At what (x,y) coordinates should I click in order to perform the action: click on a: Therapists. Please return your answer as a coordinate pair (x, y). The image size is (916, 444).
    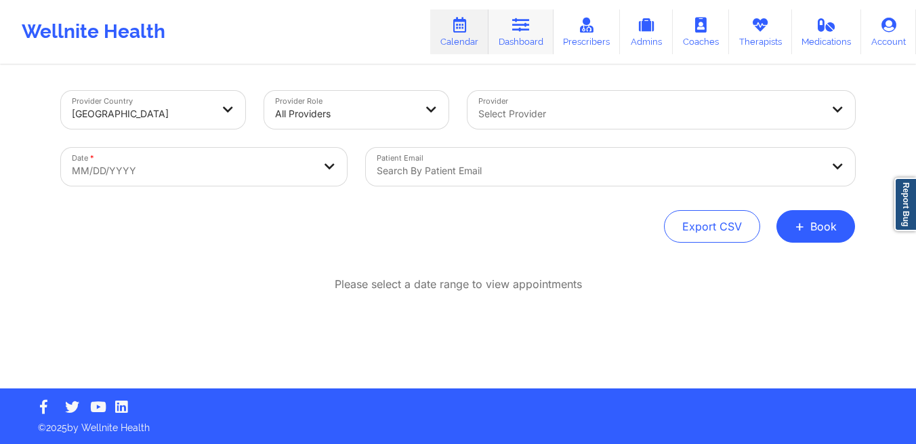
    Looking at the image, I should click on (760, 32).